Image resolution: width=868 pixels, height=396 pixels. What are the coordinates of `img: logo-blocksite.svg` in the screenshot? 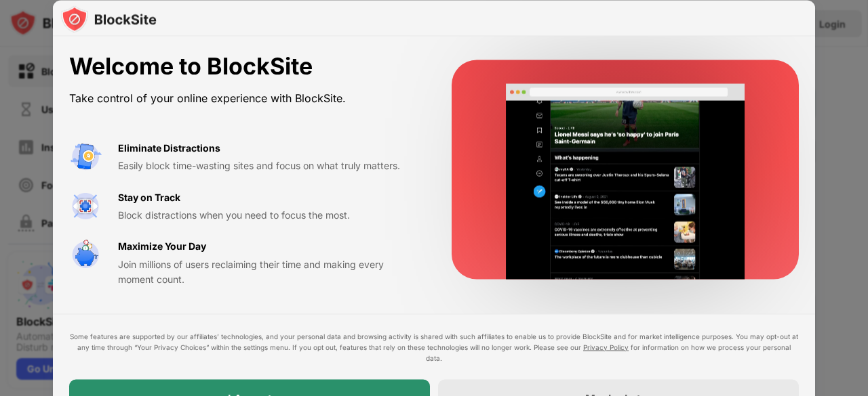 It's located at (108, 19).